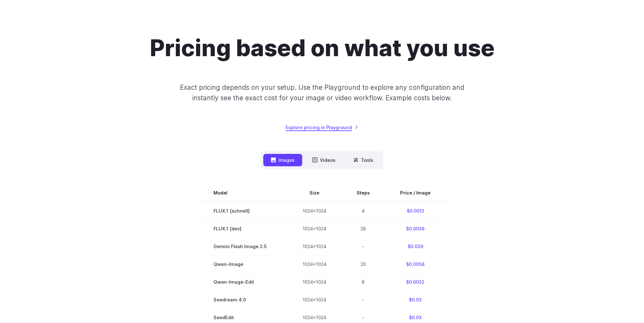 The image size is (644, 323). Describe the element at coordinates (363, 265) in the screenshot. I see `td: 20` at that location.